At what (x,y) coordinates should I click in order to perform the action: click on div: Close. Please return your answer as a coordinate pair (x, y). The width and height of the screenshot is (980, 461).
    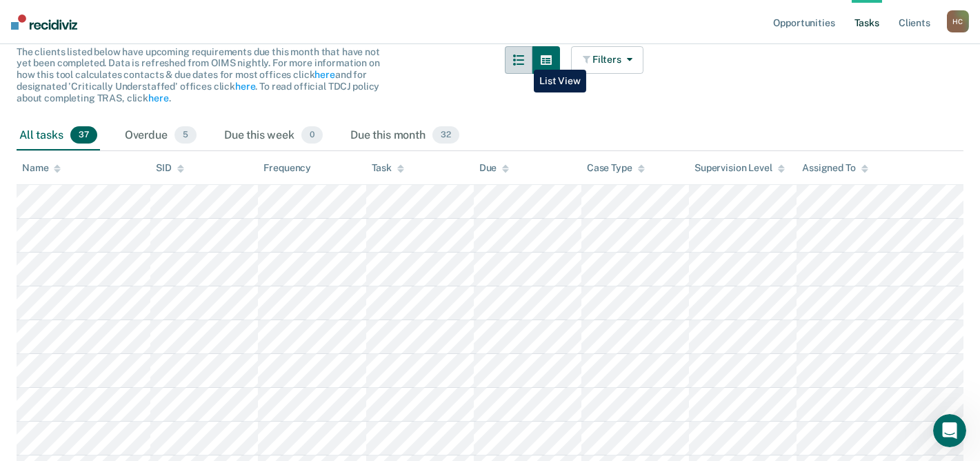
    Looking at the image, I should click on (249, 34).